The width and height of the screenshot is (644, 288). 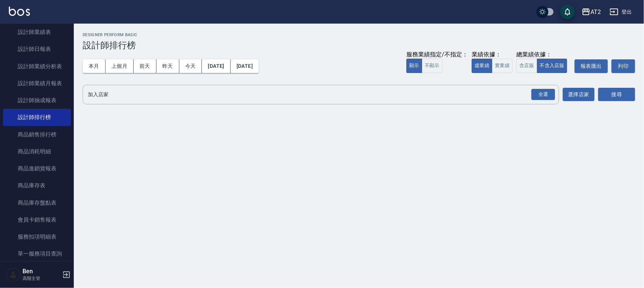 I want to click on button: 上個月, so click(x=120, y=66).